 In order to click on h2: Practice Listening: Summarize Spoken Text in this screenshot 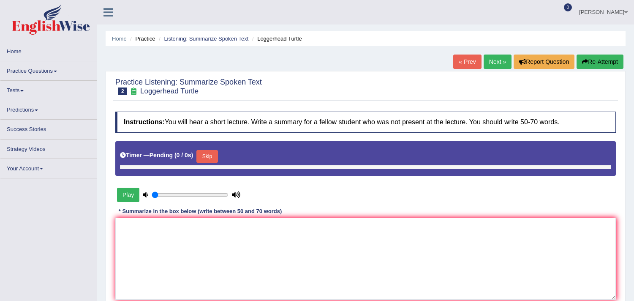, I will do `click(188, 87)`.